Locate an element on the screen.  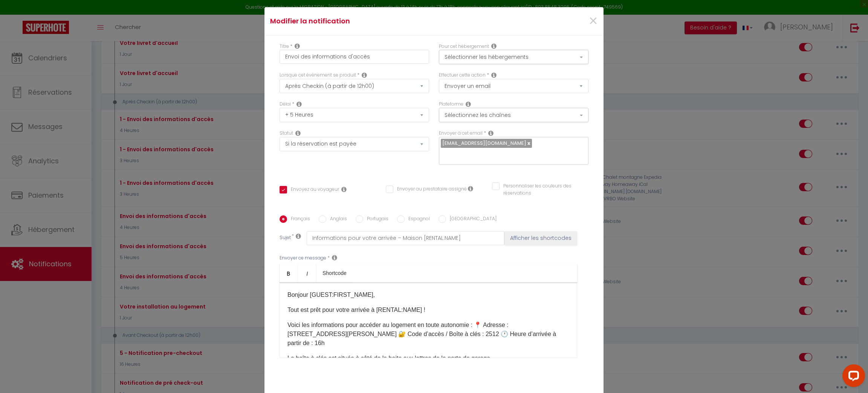
label: Français is located at coordinates (298, 219).